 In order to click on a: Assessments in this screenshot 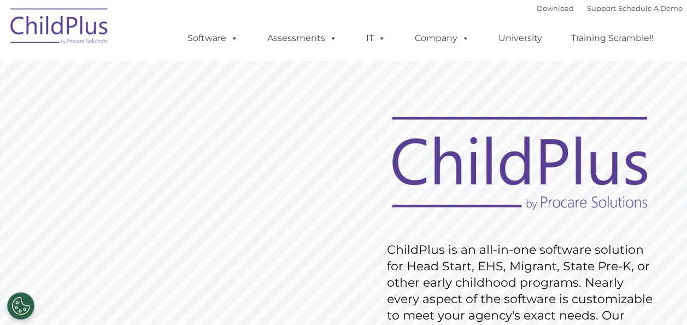, I will do `click(302, 38)`.